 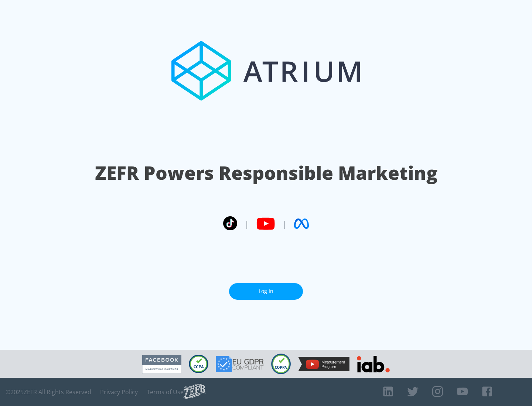 What do you see at coordinates (266, 173) in the screenshot?
I see `h1: ZEFR Powers Responsible Marketing` at bounding box center [266, 173].